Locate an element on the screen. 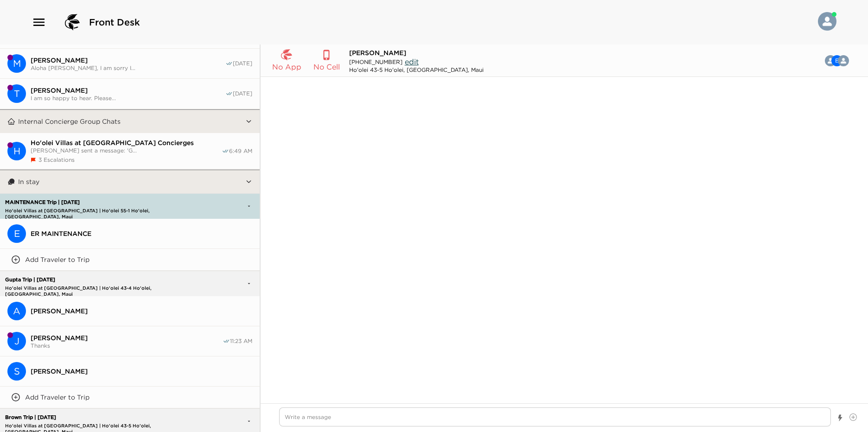  div: Ho'olei Villas at Grand Wailea is located at coordinates (17, 151).